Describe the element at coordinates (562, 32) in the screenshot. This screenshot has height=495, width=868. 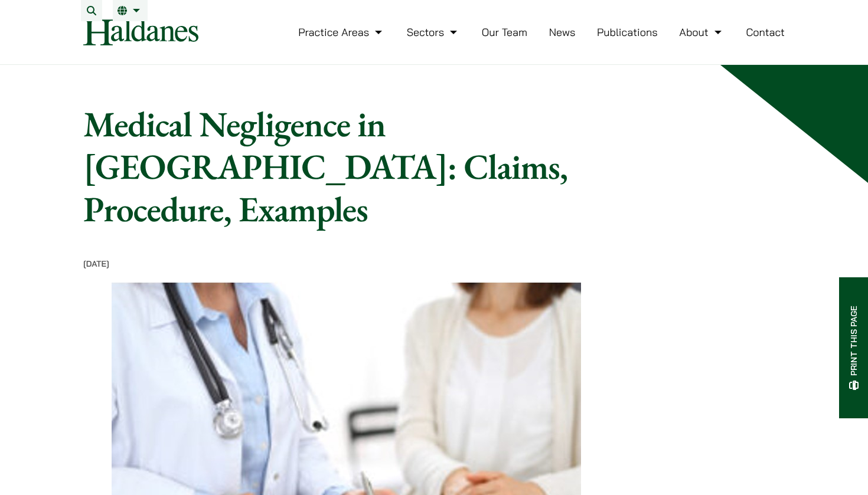
I see `a: News` at that location.